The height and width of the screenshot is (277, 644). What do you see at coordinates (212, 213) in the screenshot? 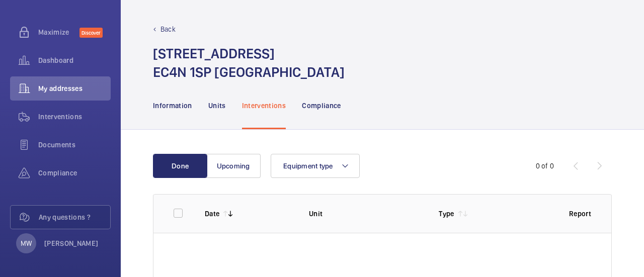
I see `p: Date` at bounding box center [212, 213].